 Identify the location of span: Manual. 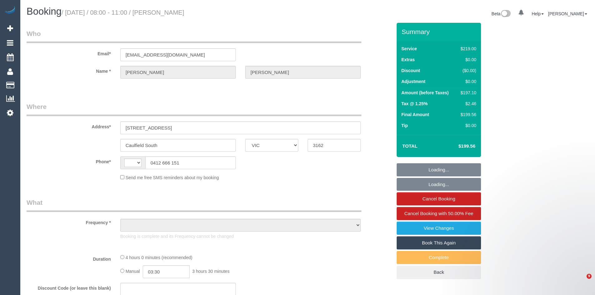
(133, 272).